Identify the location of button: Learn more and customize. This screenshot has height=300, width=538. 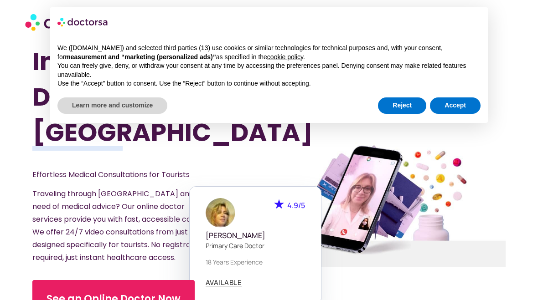
(112, 106).